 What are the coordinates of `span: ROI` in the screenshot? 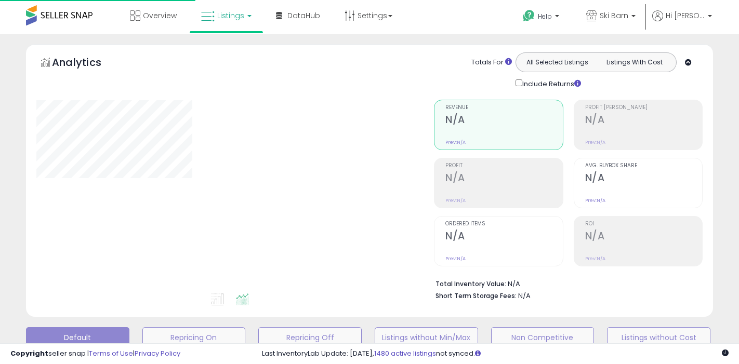 It's located at (644, 224).